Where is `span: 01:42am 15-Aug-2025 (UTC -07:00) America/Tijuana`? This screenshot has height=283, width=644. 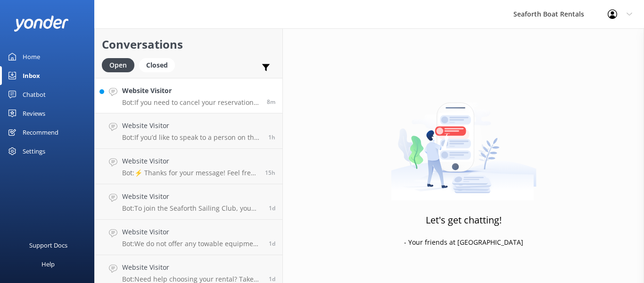 span: 01:42am 15-Aug-2025 (UTC -07:00) America/Tijuana is located at coordinates (270, 173).